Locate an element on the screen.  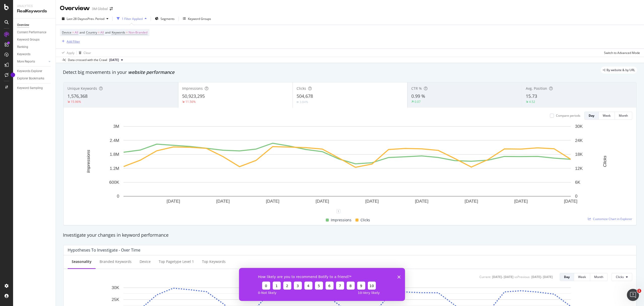
button: 9 is located at coordinates (122, 18).